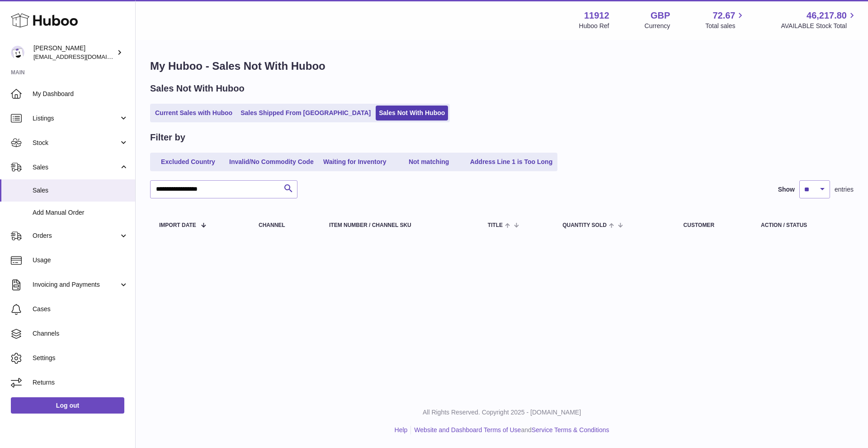  I want to click on span: Orders, so click(76, 235).